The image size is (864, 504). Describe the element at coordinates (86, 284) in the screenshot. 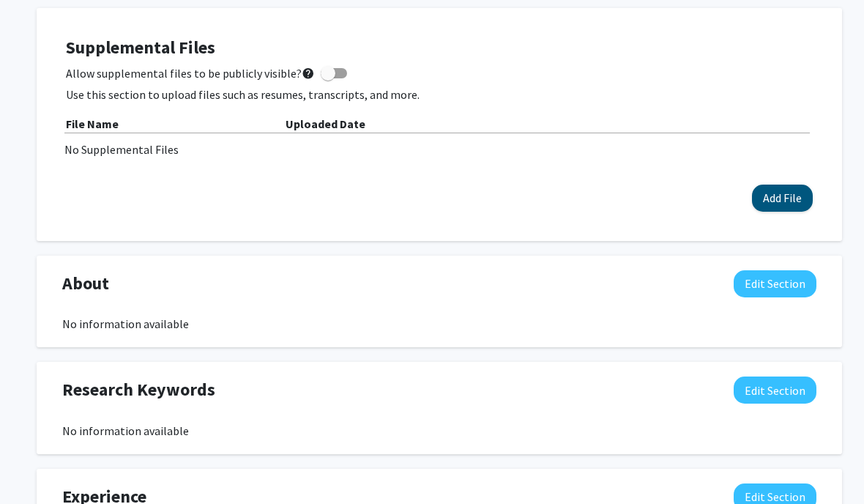

I see `span: About` at that location.